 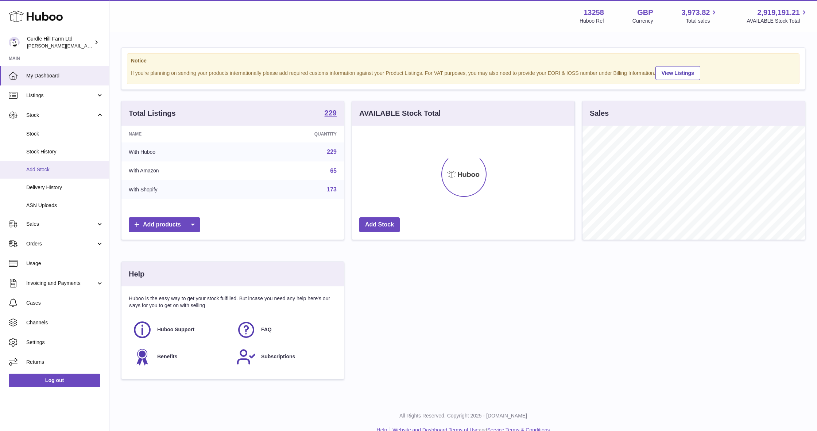 I want to click on h3: Help, so click(x=136, y=274).